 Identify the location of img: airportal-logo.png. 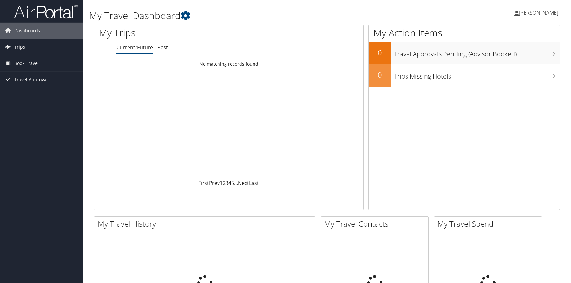
(46, 11).